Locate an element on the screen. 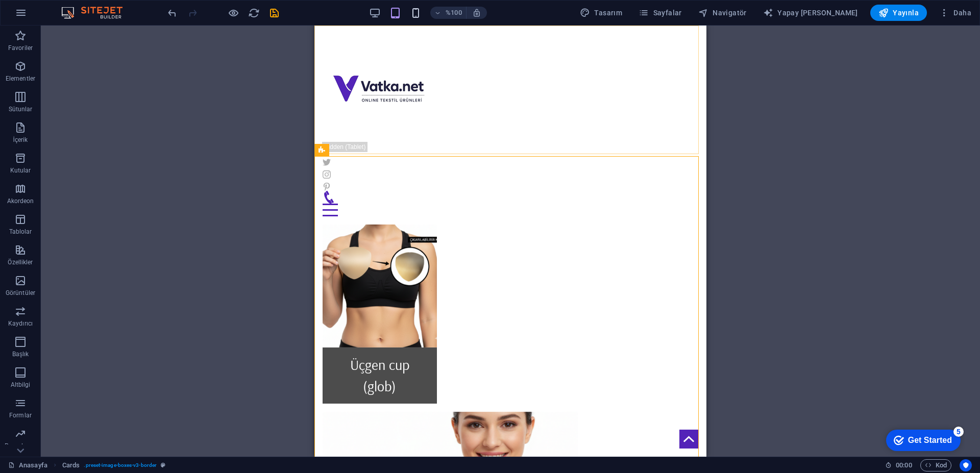  button: %100 is located at coordinates (448, 13).